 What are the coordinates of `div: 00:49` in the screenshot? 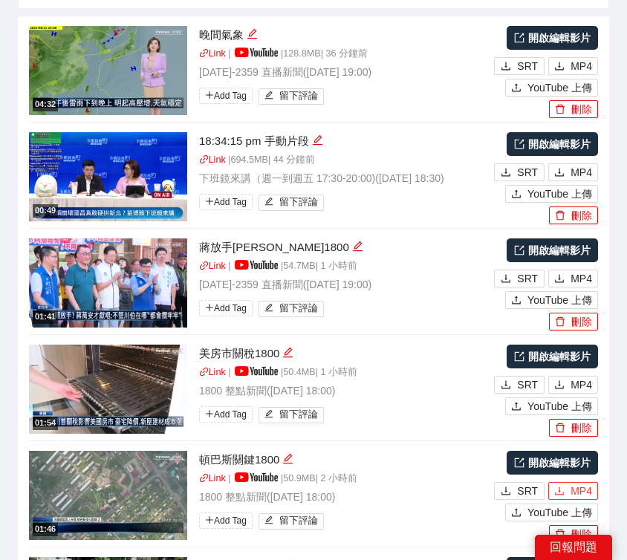 It's located at (45, 210).